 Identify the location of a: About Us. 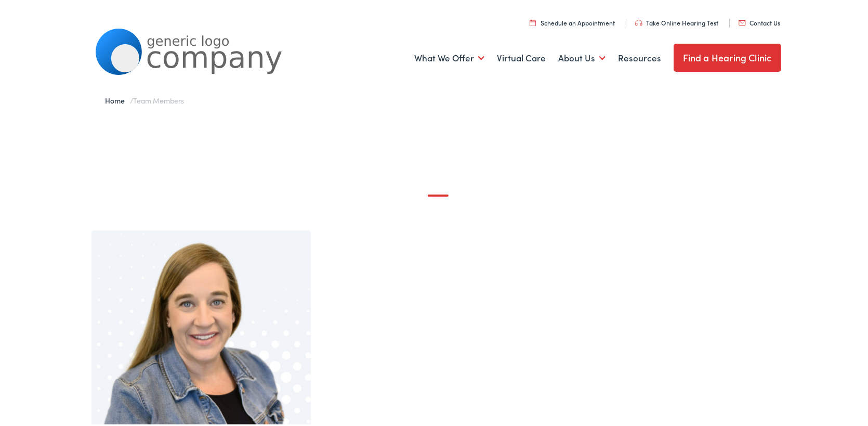
(582, 56).